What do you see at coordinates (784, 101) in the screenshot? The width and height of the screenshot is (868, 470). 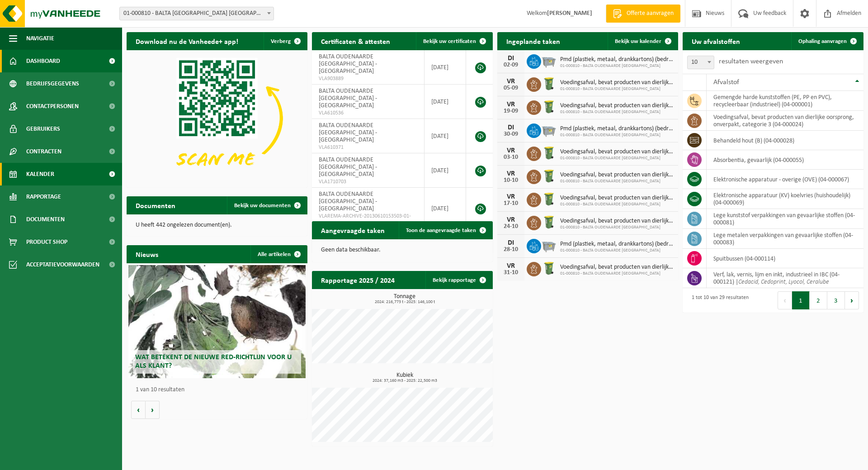 I see `td: gemengde harde kunststoffen (PE, PP en PVC), recycleerbaar (industrieel) (04-000001)` at bounding box center [784, 101].